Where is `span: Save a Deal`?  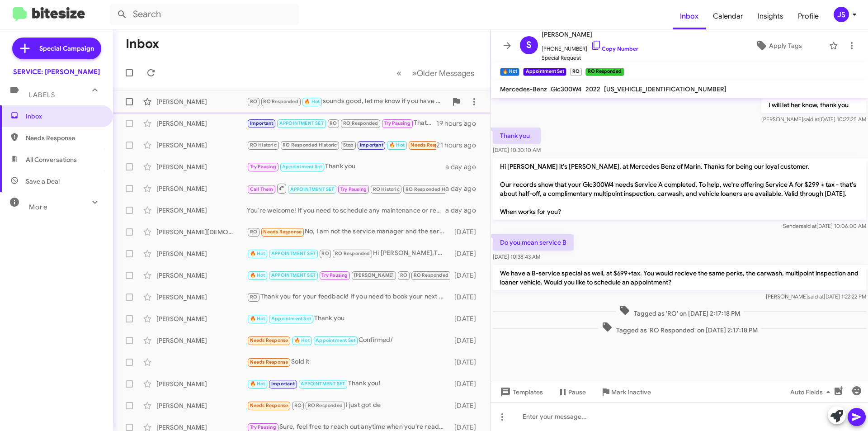 span: Save a Deal is located at coordinates (42, 182).